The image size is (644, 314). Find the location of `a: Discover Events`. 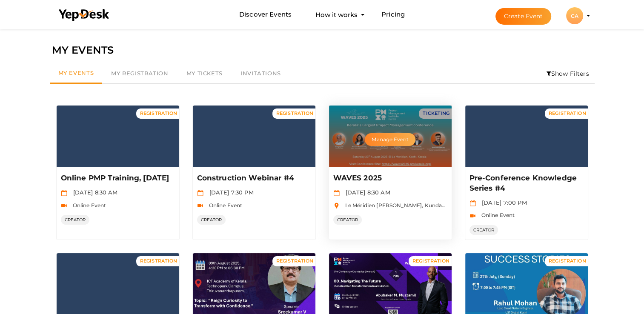

a: Discover Events is located at coordinates (265, 15).